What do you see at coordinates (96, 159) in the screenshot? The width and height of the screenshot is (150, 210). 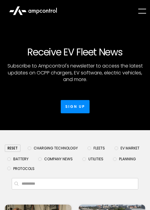 I see `span: Utilities` at bounding box center [96, 159].